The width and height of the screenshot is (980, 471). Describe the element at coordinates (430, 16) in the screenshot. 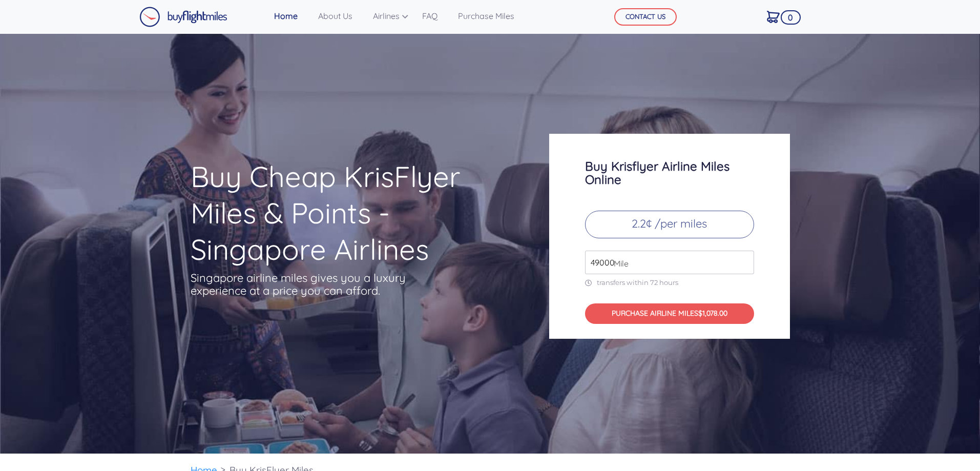

I see `a: FAQ` at that location.